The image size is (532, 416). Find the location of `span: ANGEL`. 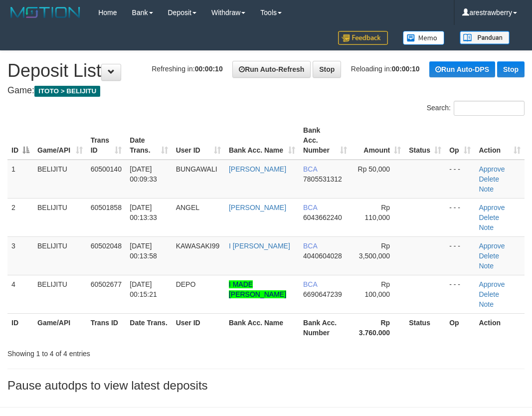

span: ANGEL is located at coordinates (188, 208).